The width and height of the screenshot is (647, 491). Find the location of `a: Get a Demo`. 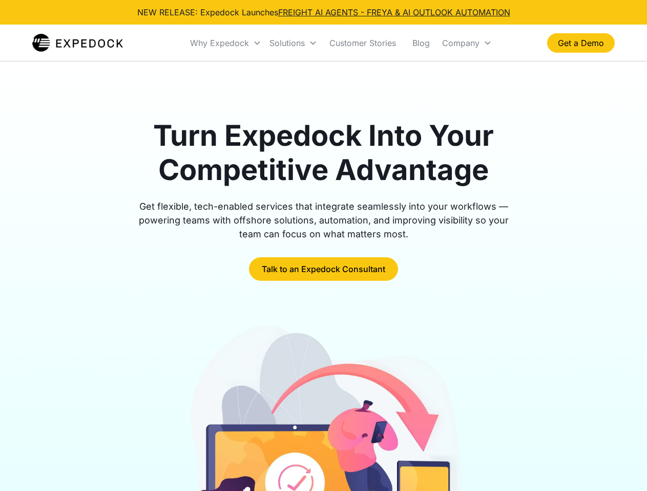

a: Get a Demo is located at coordinates (581, 43).